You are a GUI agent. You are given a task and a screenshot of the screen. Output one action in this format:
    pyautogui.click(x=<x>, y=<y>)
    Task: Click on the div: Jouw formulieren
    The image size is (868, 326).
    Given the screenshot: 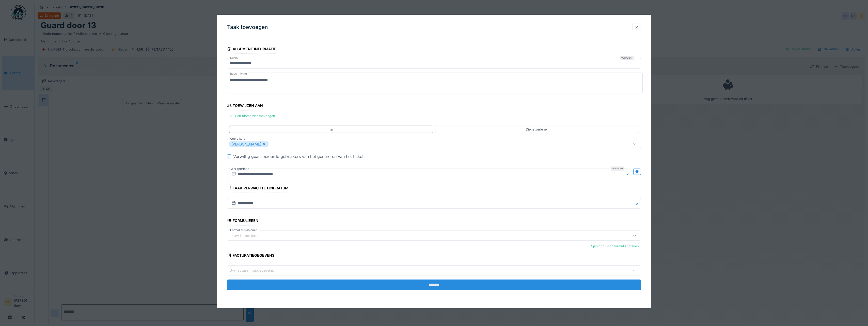 What is the action you would take?
    pyautogui.click(x=248, y=236)
    